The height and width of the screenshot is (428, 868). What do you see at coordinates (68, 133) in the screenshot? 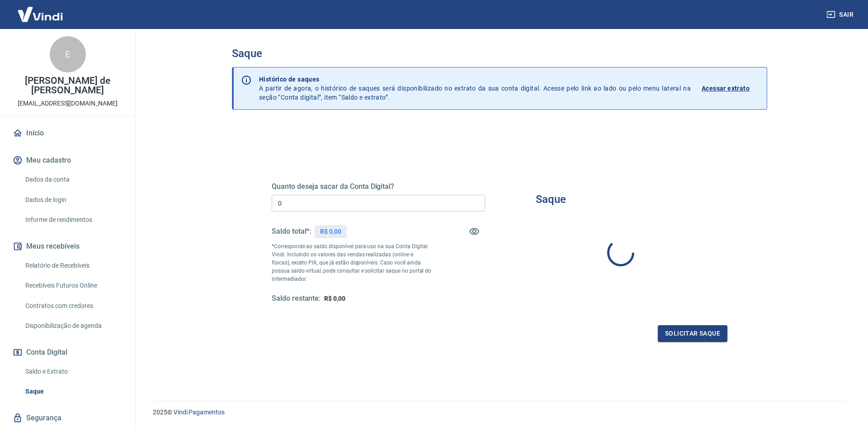
I see `a: Início` at bounding box center [68, 133].